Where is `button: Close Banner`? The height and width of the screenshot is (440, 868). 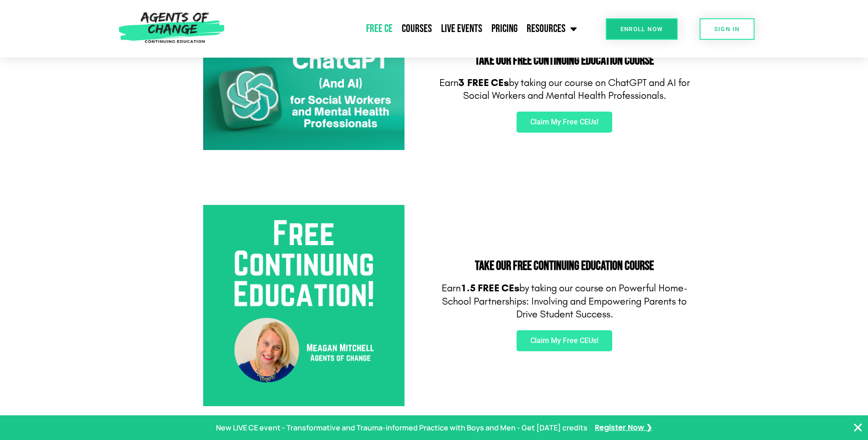 button: Close Banner is located at coordinates (858, 427).